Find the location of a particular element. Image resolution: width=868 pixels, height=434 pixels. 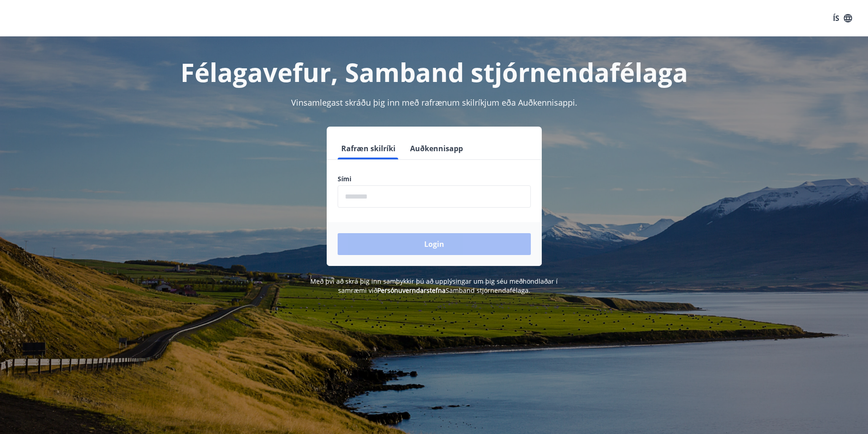

span: Vinsamlegast skráðu þig inn með rafrænum skilríkjum eða Auðkennisappi. is located at coordinates (434, 102).